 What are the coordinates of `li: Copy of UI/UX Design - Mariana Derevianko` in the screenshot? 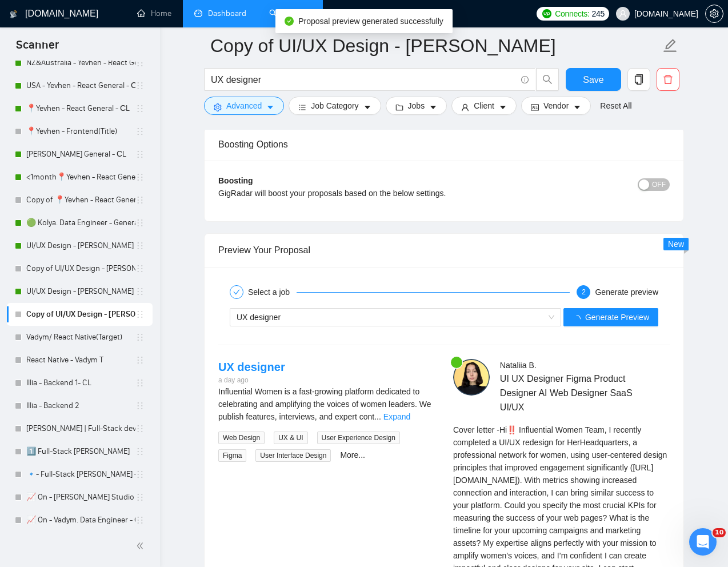 It's located at (79, 268).